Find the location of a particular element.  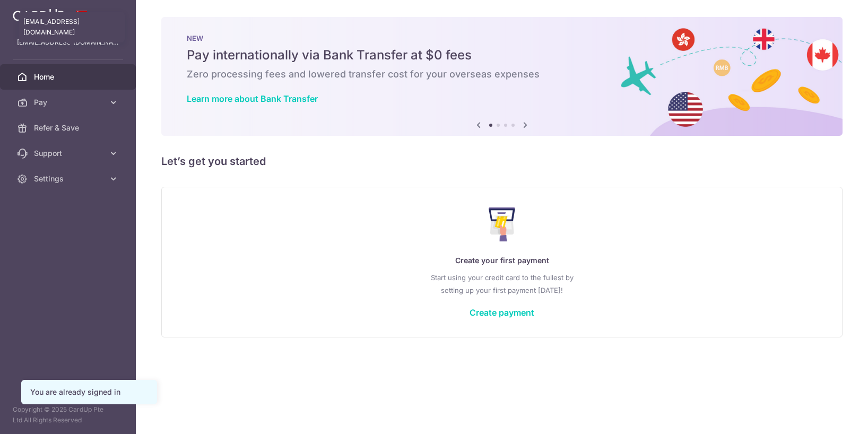

img: CardUp is located at coordinates (39, 15).